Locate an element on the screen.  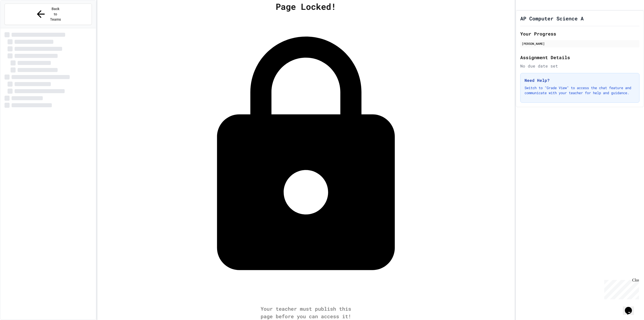
button: Back to Teams is located at coordinates (48, 14).